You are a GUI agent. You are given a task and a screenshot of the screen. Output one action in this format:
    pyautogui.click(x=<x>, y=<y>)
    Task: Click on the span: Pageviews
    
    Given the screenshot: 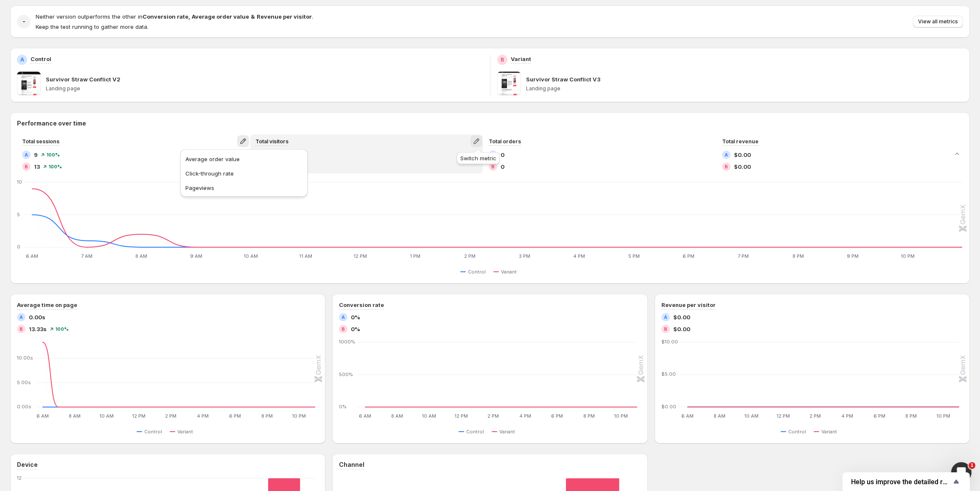 What is the action you would take?
    pyautogui.click(x=200, y=188)
    